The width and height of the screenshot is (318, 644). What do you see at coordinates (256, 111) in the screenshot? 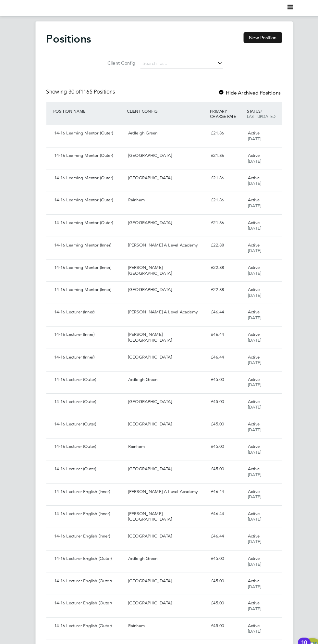
I see `div: STATUS` at bounding box center [256, 111].